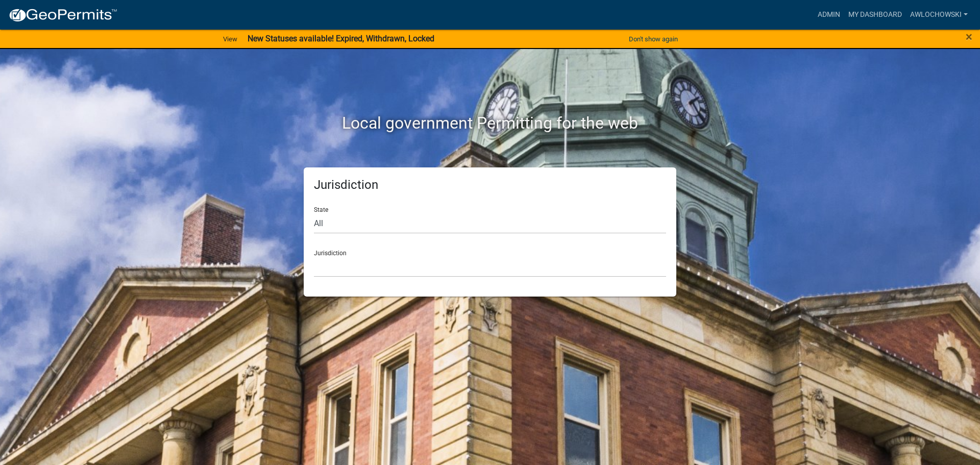  I want to click on h2: Local government Permitting for the web, so click(490, 123).